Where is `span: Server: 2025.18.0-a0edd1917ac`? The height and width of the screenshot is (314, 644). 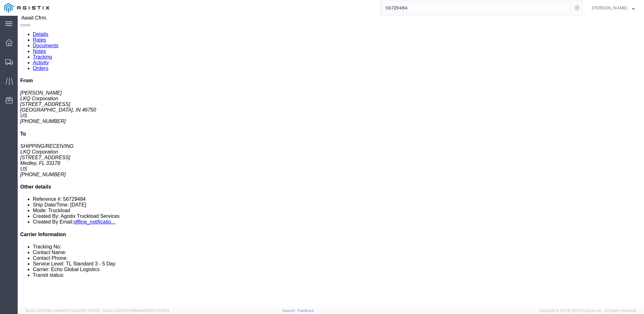
span: Server: 2025.18.0-a0edd1917ac is located at coordinates (62, 311).